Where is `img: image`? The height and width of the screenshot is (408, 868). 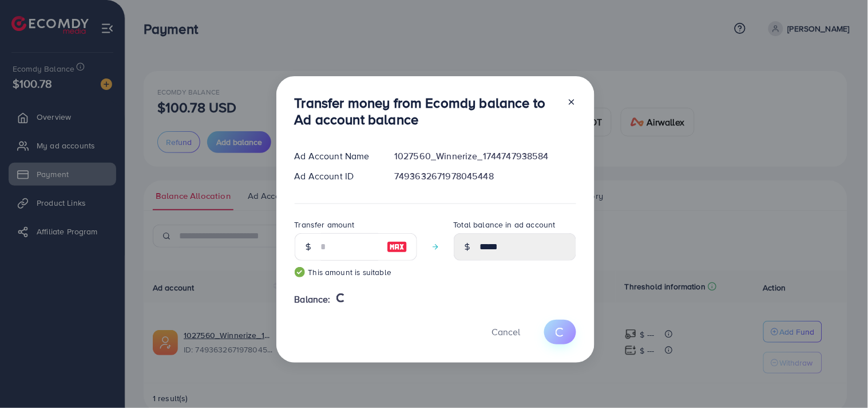 img: image is located at coordinates (397, 247).